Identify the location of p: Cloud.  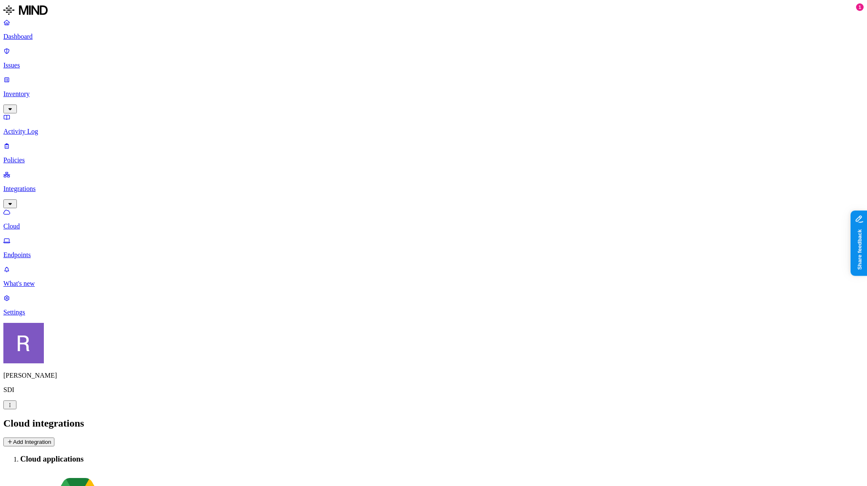
(433, 226).